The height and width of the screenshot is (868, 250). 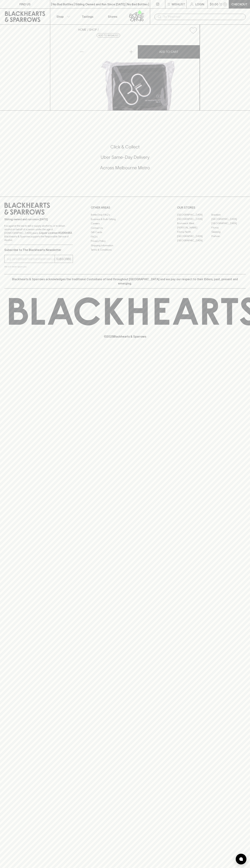 What do you see at coordinates (125, 208) in the screenshot?
I see `p: OTHER AREAS` at bounding box center [125, 208].